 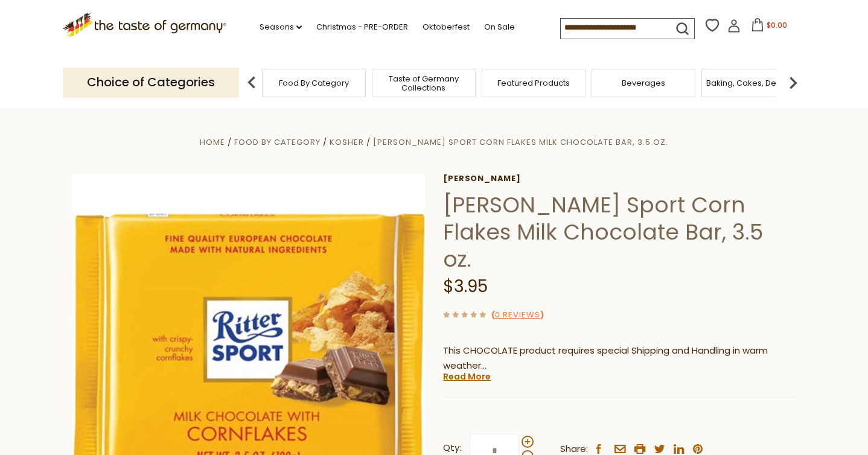 What do you see at coordinates (777, 25) in the screenshot?
I see `span: $0.00` at bounding box center [777, 25].